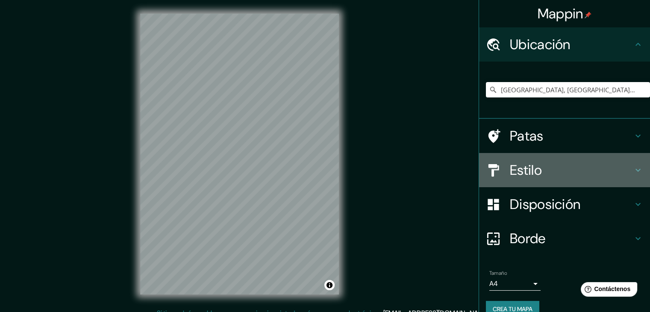  What do you see at coordinates (540, 44) in the screenshot?
I see `font: Ubicación` at bounding box center [540, 44].